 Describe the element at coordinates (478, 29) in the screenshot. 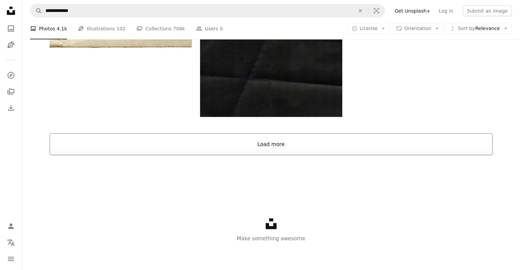

I see `button: Sort byRelevance` at that location.